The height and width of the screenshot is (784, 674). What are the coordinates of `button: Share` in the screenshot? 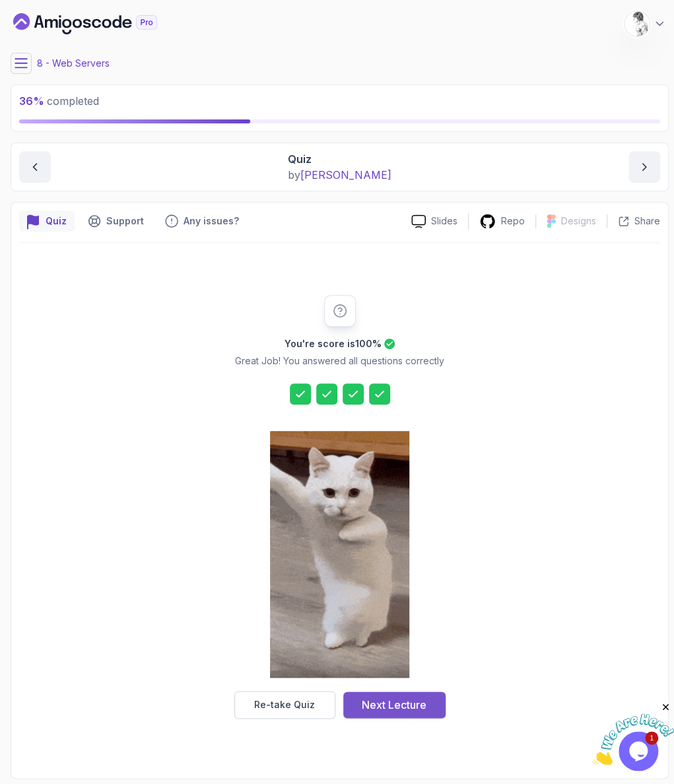 It's located at (633, 221).